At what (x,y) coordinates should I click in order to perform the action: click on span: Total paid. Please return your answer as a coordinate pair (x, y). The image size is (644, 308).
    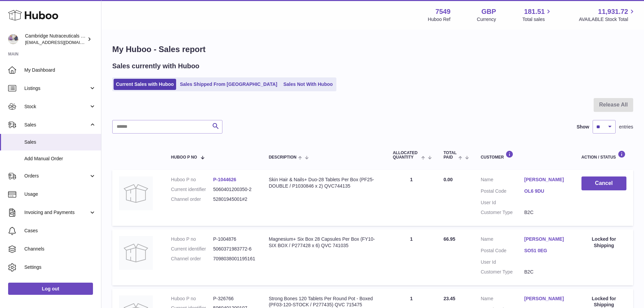
    Looking at the image, I should click on (450, 155).